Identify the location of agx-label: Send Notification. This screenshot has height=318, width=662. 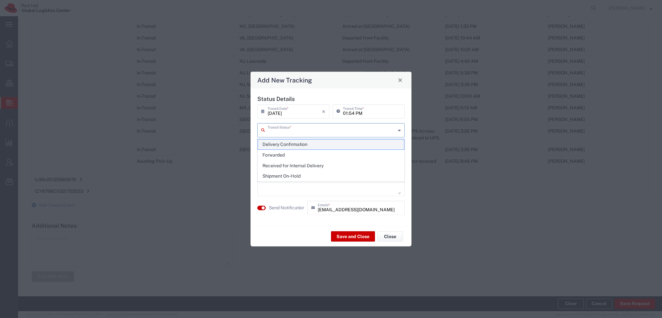
(286, 207).